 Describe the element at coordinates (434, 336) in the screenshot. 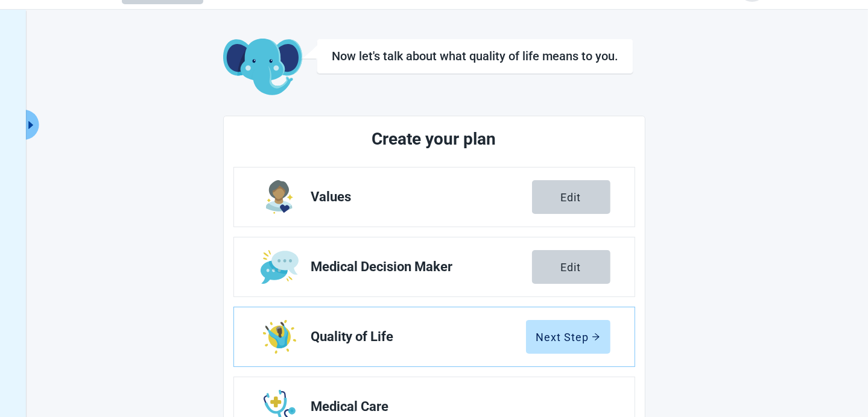

I see `a: Edit Quality of Life section` at that location.